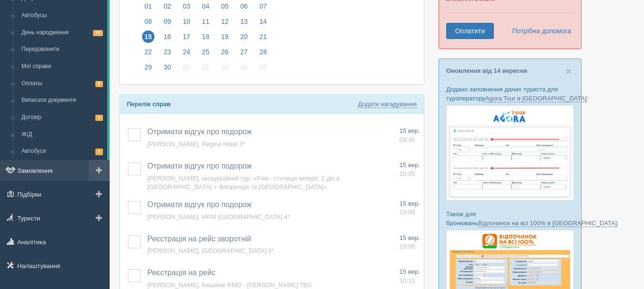  Describe the element at coordinates (148, 37) in the screenshot. I see `span: 15` at that location.